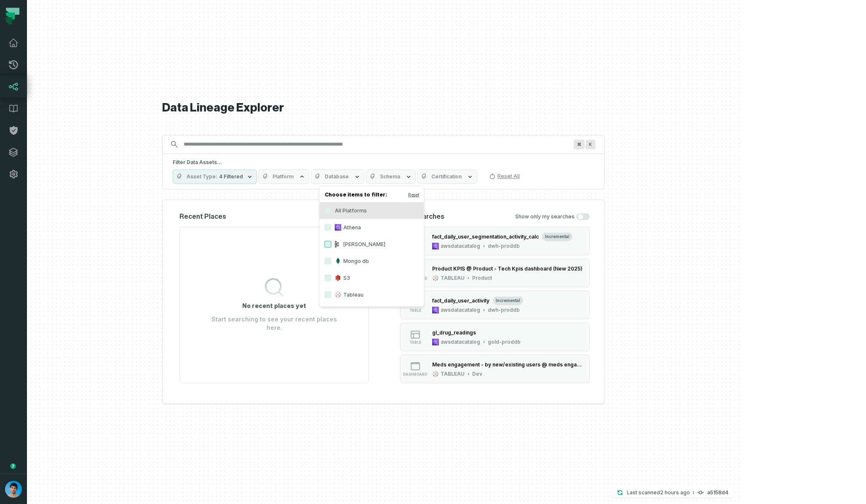  Describe the element at coordinates (718, 493) in the screenshot. I see `h4: a5158d4` at that location.